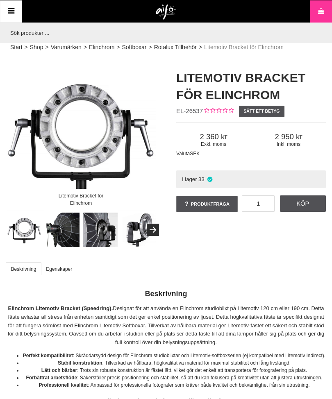  What do you see at coordinates (174, 355) in the screenshot?
I see `li: : Skräddarsydd design för Elinchrom studioblixtar och Litemotiv-softboxserien (ej kompatibel med ...` at bounding box center [174, 355].